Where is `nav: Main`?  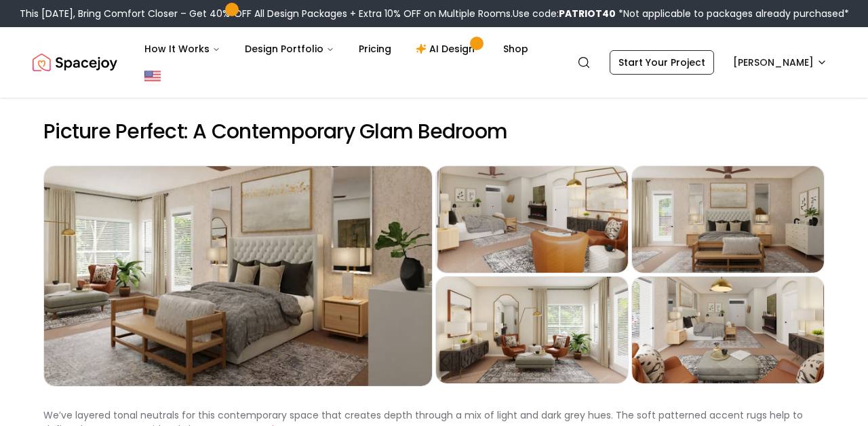
nav: Main is located at coordinates (336, 49).